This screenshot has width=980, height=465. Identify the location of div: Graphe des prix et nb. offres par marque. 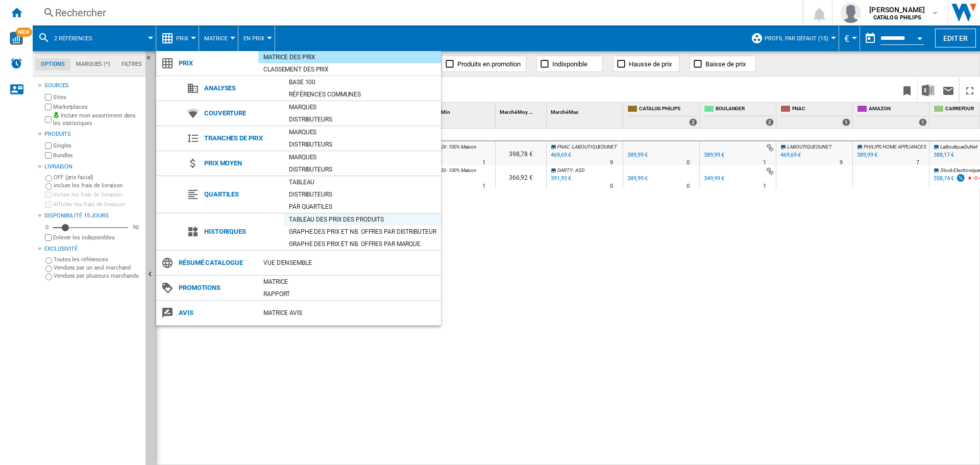
(363, 244).